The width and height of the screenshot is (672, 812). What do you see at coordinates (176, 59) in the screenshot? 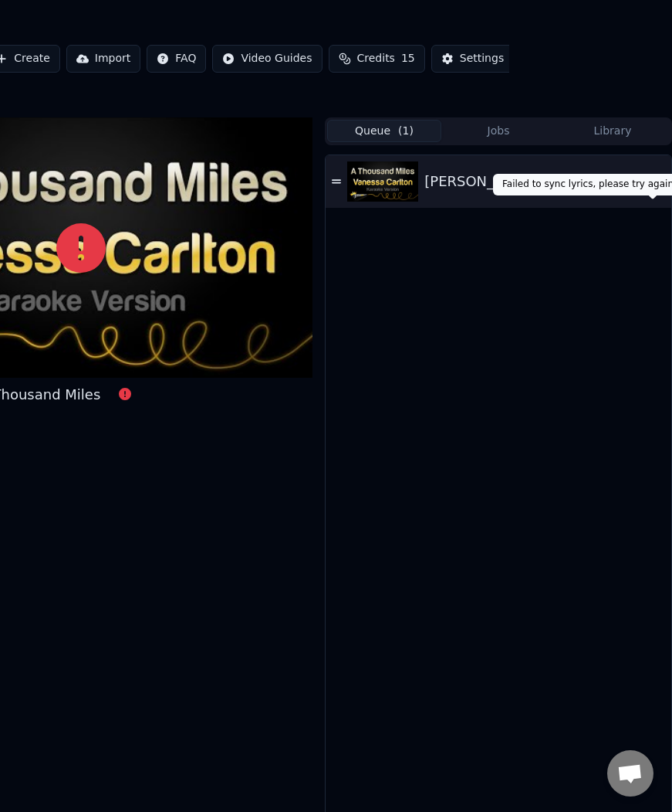
I see `button: FAQ` at bounding box center [176, 59].